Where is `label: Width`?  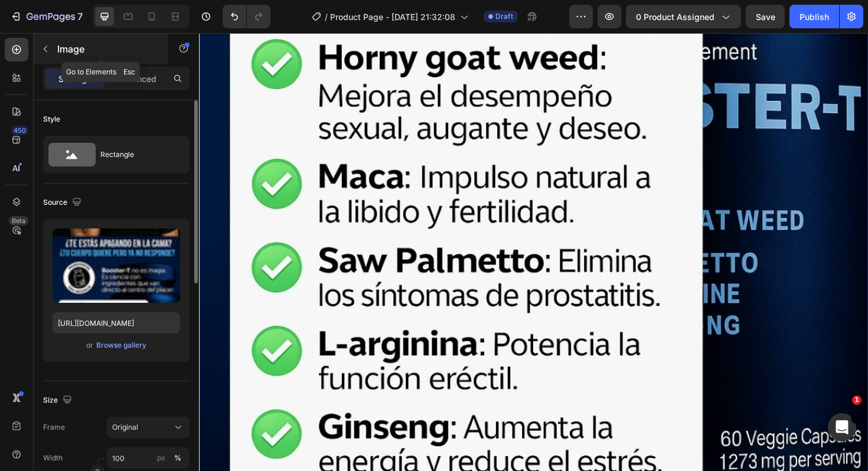
label: Width is located at coordinates (53, 458).